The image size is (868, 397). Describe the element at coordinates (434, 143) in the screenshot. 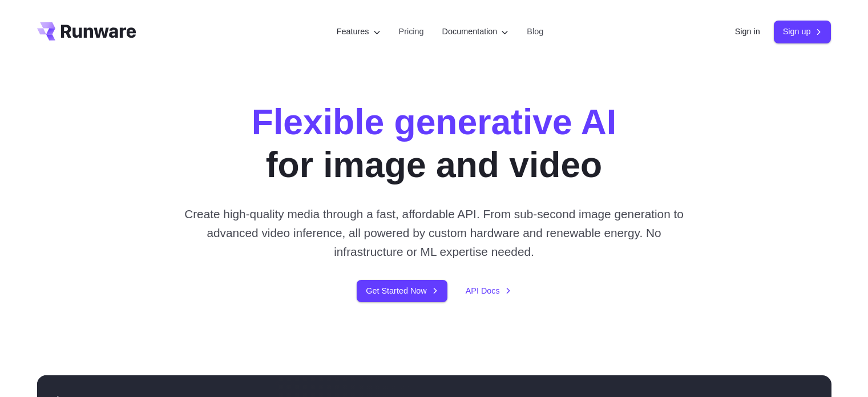

I see `h1: for image and video` at that location.